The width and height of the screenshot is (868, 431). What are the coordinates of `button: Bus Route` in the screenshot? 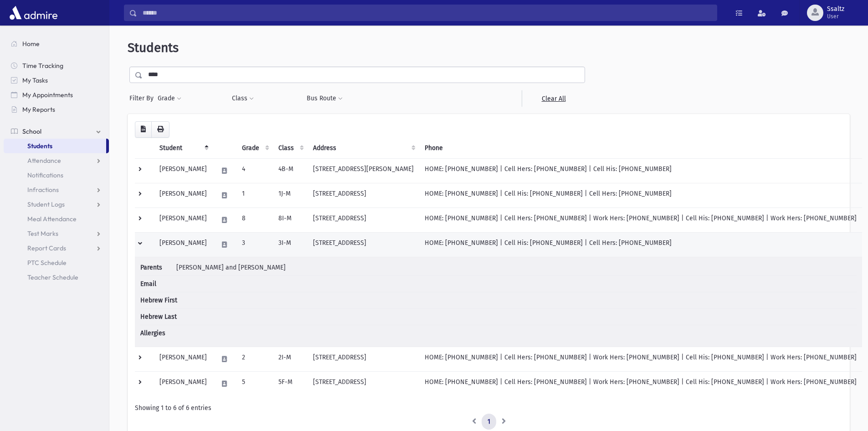 It's located at (325, 99).